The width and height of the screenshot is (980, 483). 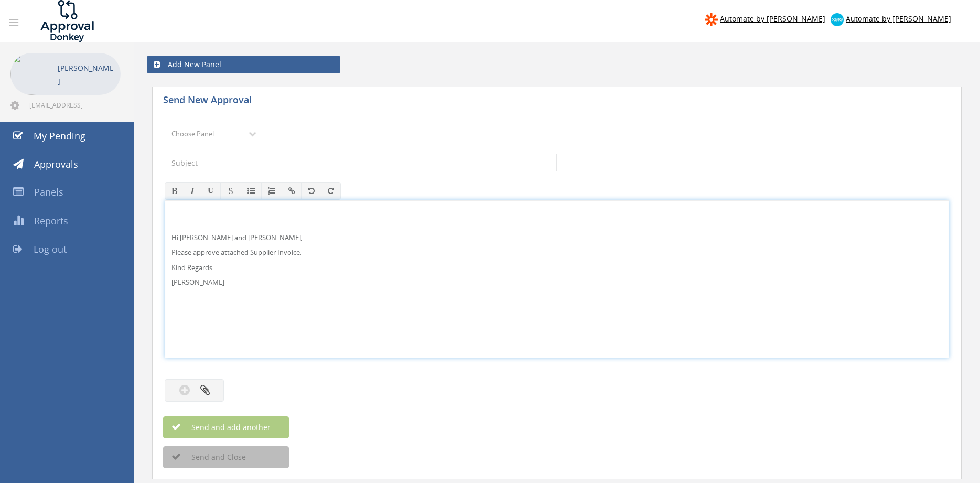 I want to click on span: Send and add another, so click(x=220, y=427).